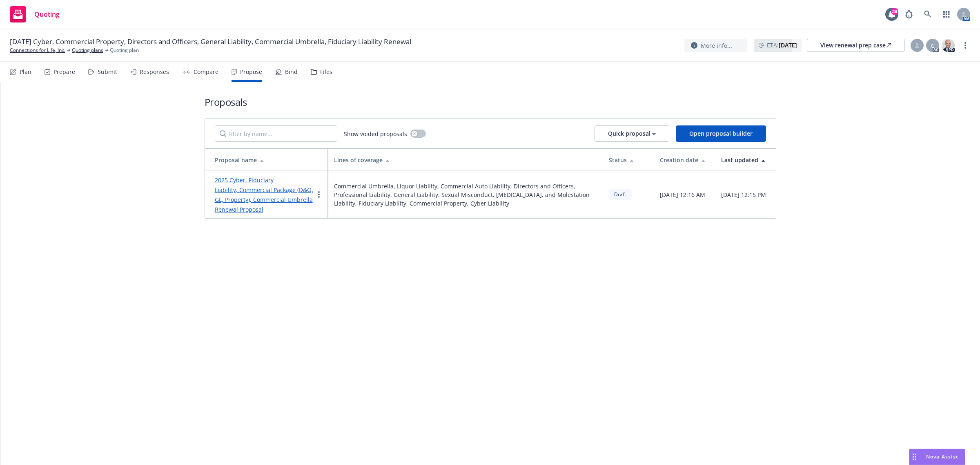 The width and height of the screenshot is (980, 465). I want to click on div: Status, so click(627, 159).